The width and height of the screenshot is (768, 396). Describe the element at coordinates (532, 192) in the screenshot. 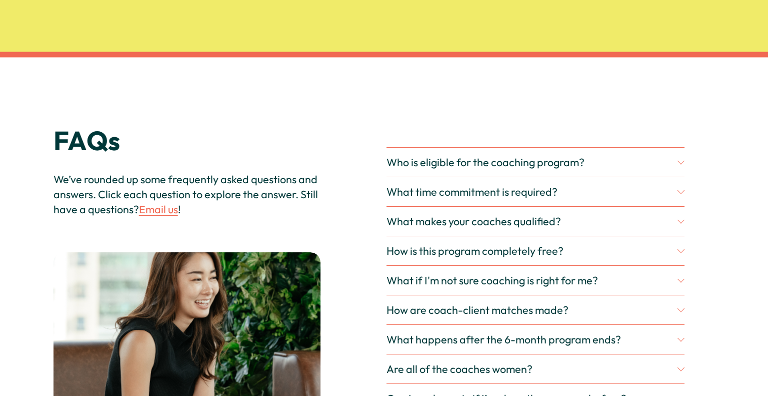

I see `span: What time commitment is required?` at that location.